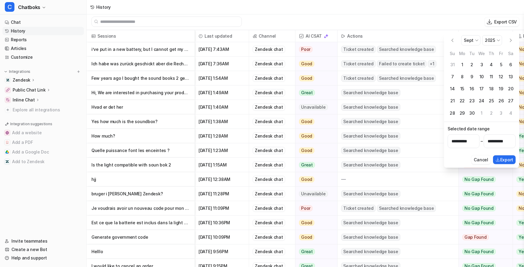 The width and height of the screenshot is (524, 267). What do you see at coordinates (462, 53) in the screenshot?
I see `th: Monday` at bounding box center [462, 53].